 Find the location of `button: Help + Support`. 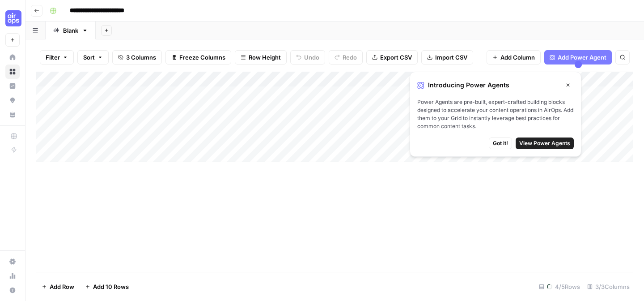

button: Help + Support is located at coordinates (13, 290).